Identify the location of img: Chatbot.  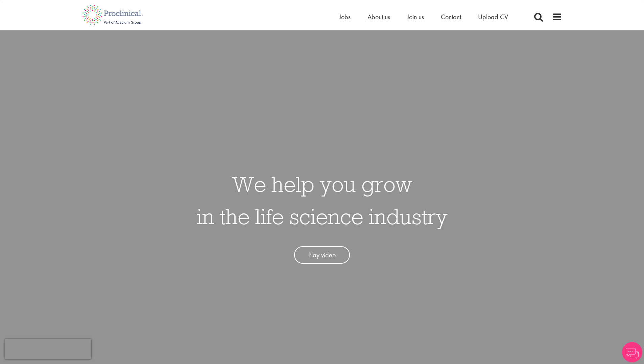
(632, 352).